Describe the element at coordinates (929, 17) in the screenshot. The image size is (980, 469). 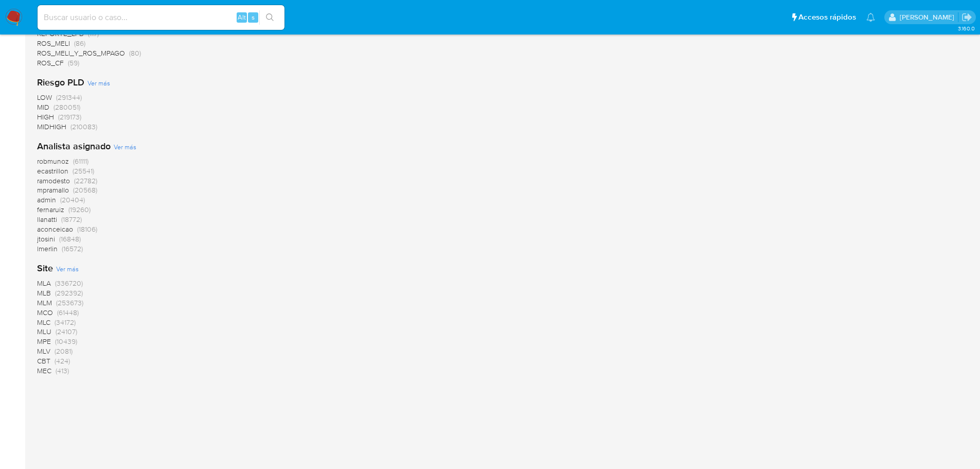
I see `p: alan.sanchez@mercadolibre.com` at that location.